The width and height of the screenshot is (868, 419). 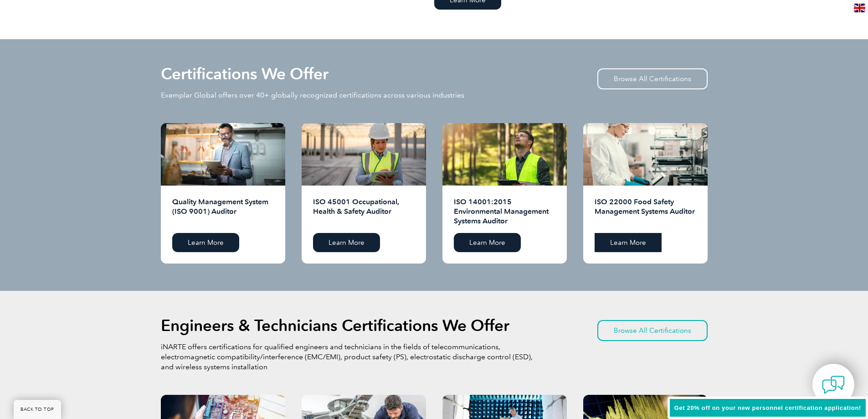 I want to click on img: en, so click(x=859, y=8).